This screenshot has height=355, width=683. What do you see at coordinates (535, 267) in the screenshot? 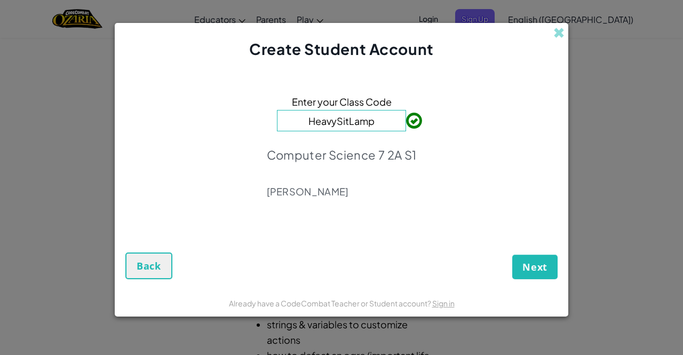
I see `span: Next` at bounding box center [535, 267].